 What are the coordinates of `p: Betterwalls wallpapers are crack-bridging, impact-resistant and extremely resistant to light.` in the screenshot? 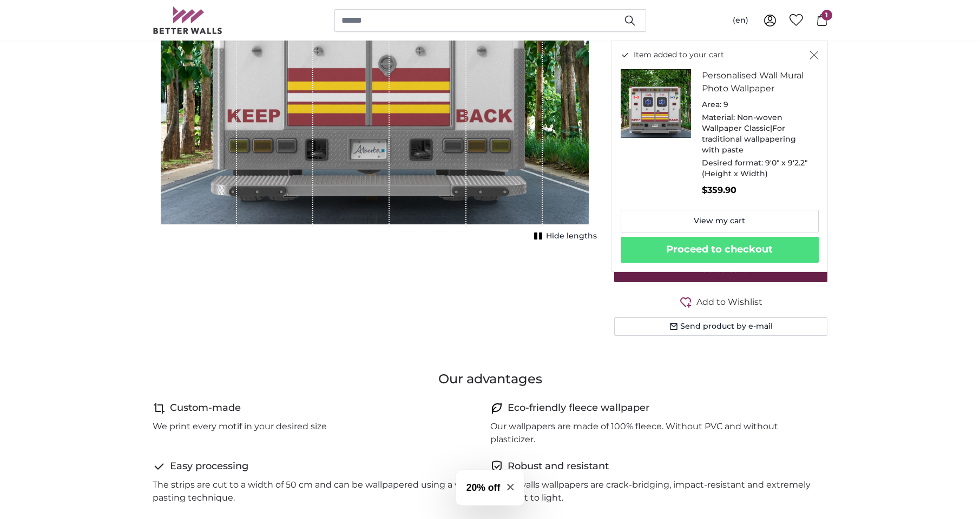 It's located at (655, 491).